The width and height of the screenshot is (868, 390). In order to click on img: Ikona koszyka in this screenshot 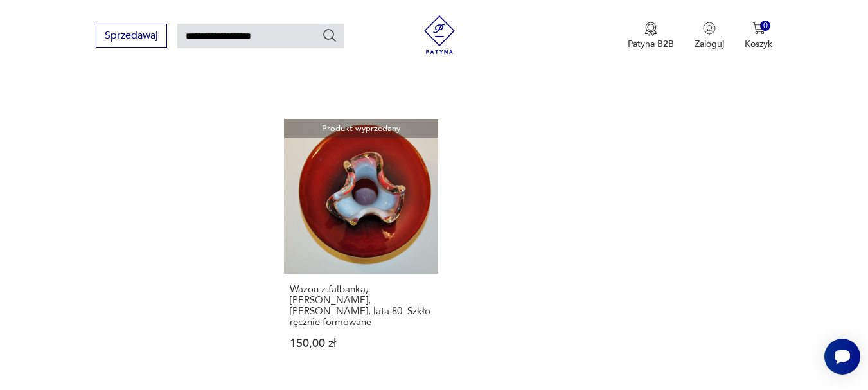, I will do `click(759, 28)`.